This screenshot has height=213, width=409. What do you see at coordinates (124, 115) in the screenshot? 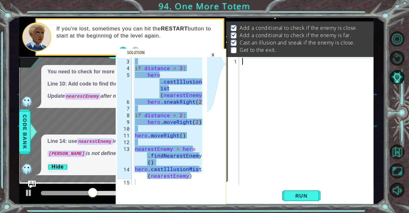
I see `div: 8` at bounding box center [124, 115].